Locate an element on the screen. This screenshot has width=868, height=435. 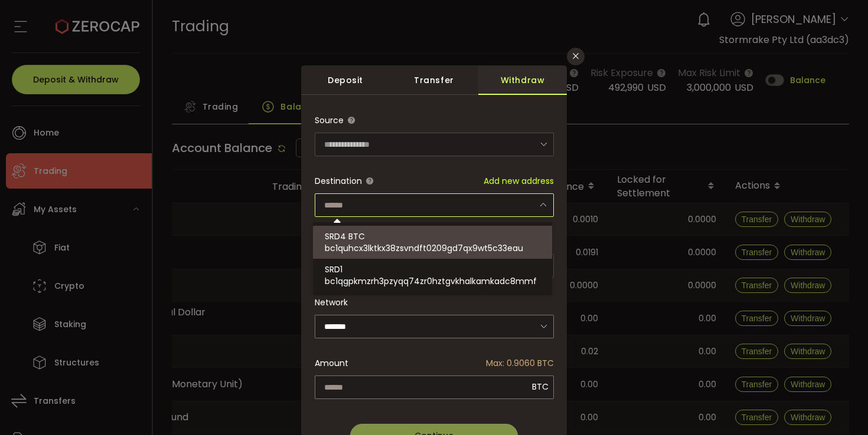
span: Add new address is located at coordinates (518, 181).